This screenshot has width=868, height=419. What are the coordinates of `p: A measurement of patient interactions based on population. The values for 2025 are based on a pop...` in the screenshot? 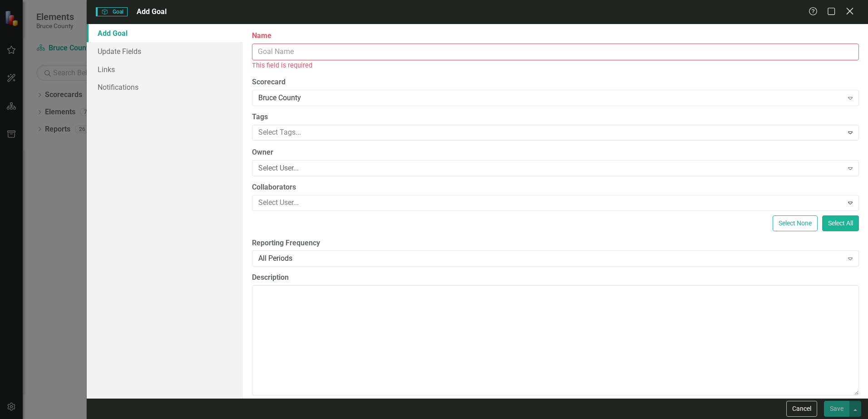 It's located at (163, 13).